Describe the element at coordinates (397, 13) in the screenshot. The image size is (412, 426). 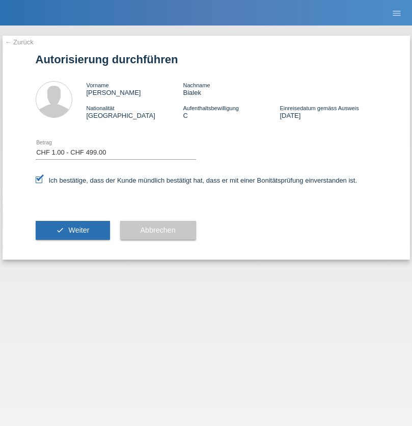
I see `a: menu` at that location.